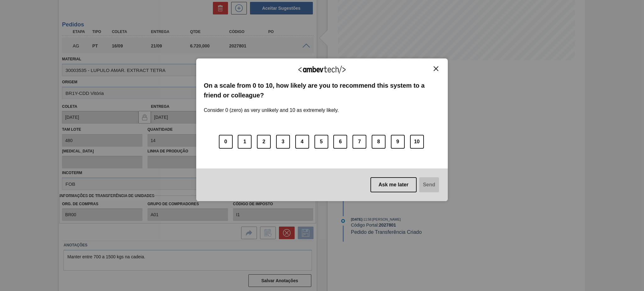  I want to click on button: 1, so click(244, 142).